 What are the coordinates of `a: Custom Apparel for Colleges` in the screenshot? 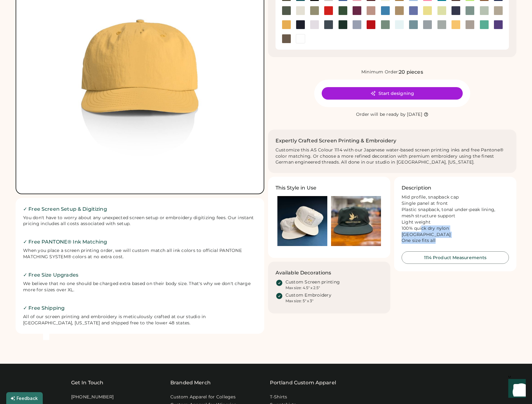 It's located at (202, 397).